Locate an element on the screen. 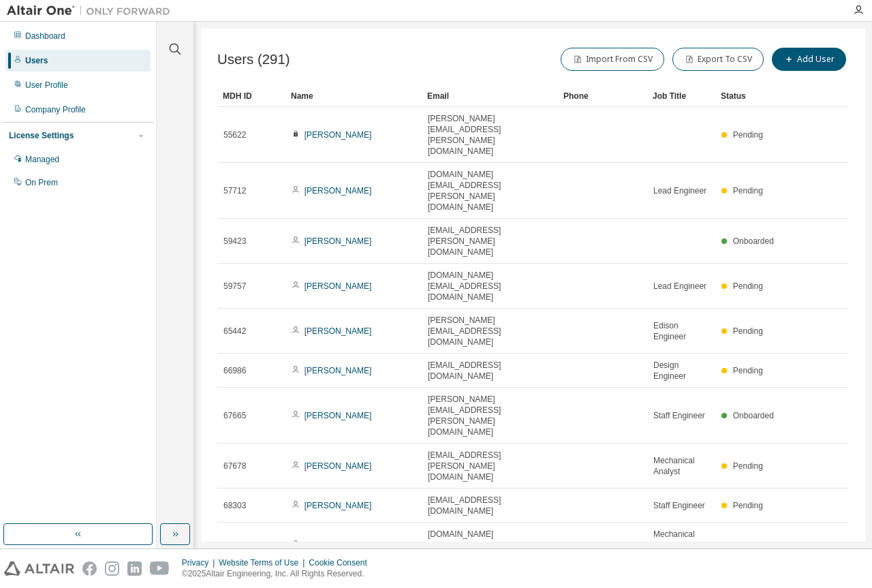 The image size is (872, 588). div: Company Profile is located at coordinates (55, 109).